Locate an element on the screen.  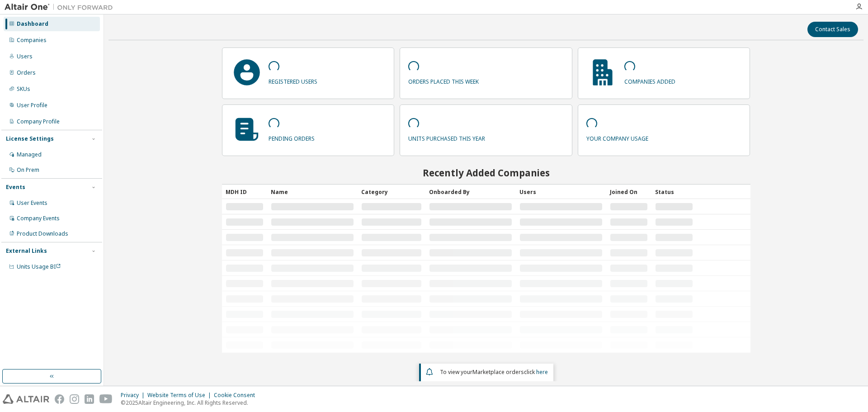
p: orders placed this week is located at coordinates (444, 80).